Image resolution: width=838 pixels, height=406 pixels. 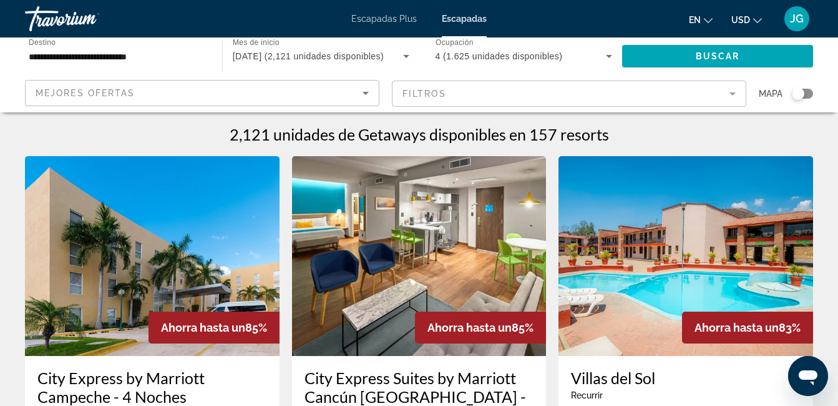 What do you see at coordinates (747, 327) in the screenshot?
I see `div: 83%` at bounding box center [747, 327].